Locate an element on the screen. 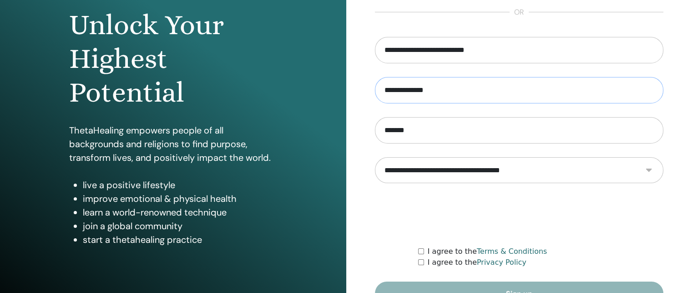 The height and width of the screenshot is (293, 692). li: learn a world-renowned technique is located at coordinates (180, 212).